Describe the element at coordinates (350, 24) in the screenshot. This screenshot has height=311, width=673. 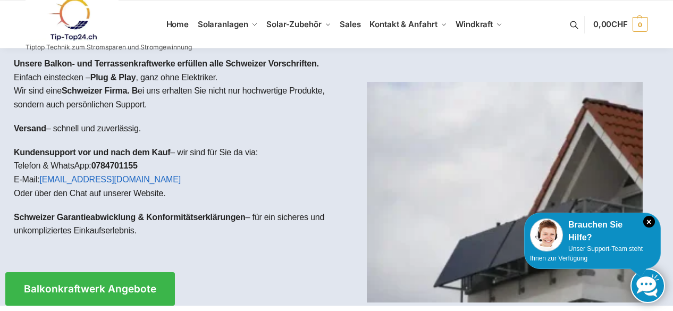
I see `span: Sales` at that location.